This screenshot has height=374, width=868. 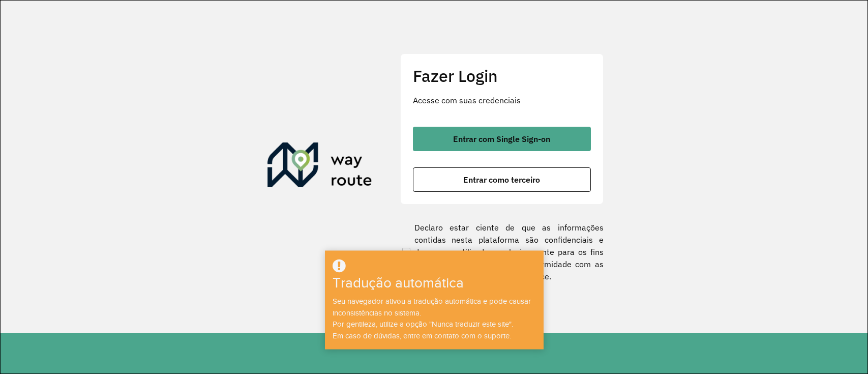 What do you see at coordinates (502, 100) in the screenshot?
I see `p: Acesse com suas credenciais` at bounding box center [502, 100].